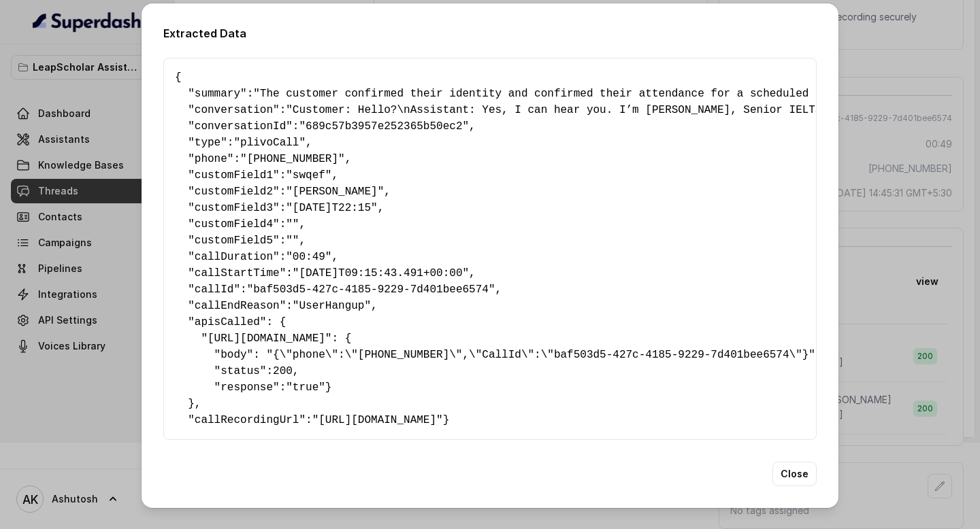 The width and height of the screenshot is (980, 529). I want to click on button: Close, so click(794, 474).